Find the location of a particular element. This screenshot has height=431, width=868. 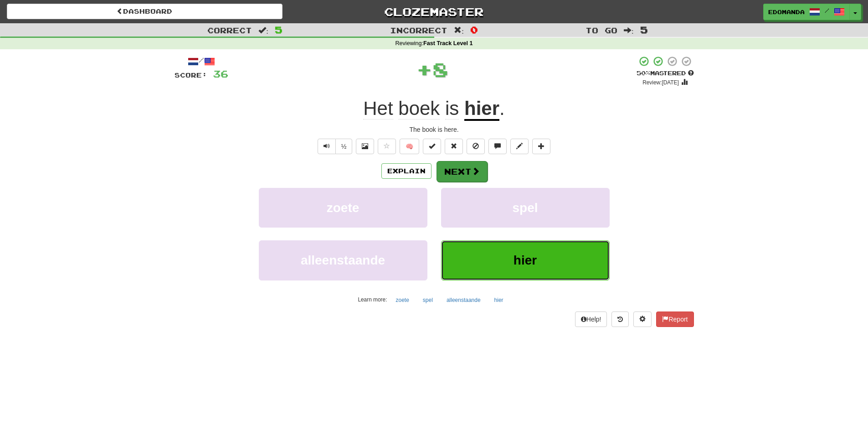

button: Reset to 0% Mastered (alt+r) is located at coordinates (454, 146).